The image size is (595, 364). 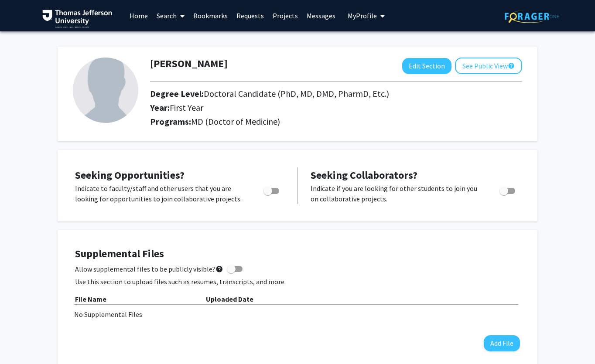 What do you see at coordinates (139, 16) in the screenshot?
I see `a: Home` at bounding box center [139, 16].